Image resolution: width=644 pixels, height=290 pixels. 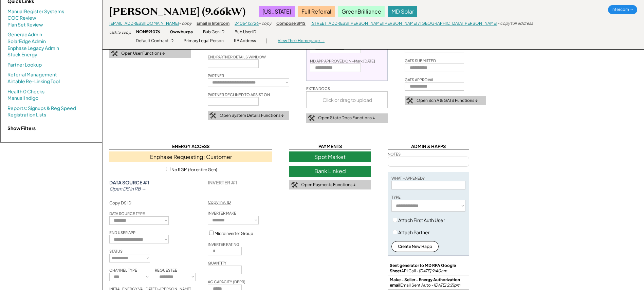 What do you see at coordinates (396, 197) in the screenshot?
I see `div: TYPE` at bounding box center [396, 197].